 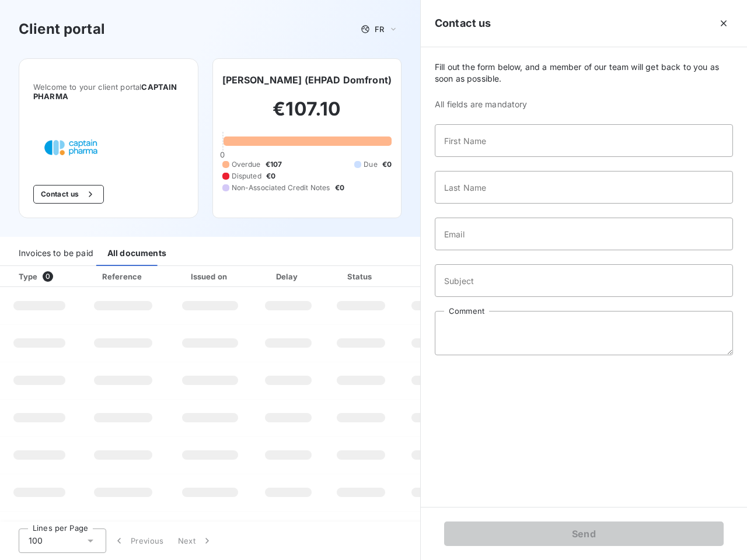 I want to click on span: Due, so click(x=370, y=164).